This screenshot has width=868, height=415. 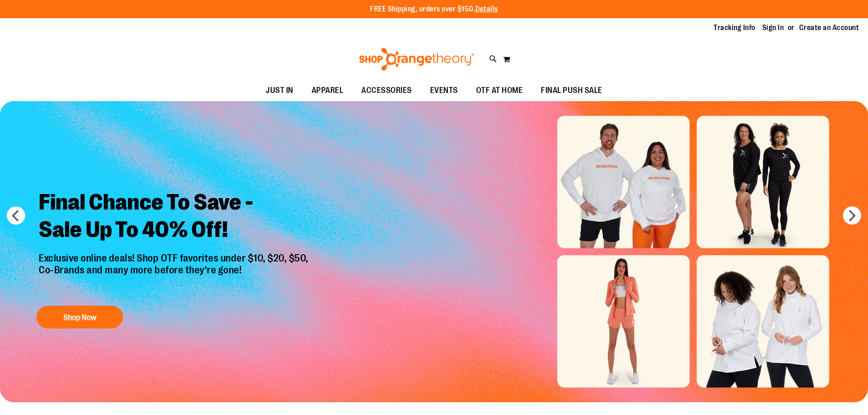 I want to click on span: FINAL PUSH SALE, so click(x=572, y=90).